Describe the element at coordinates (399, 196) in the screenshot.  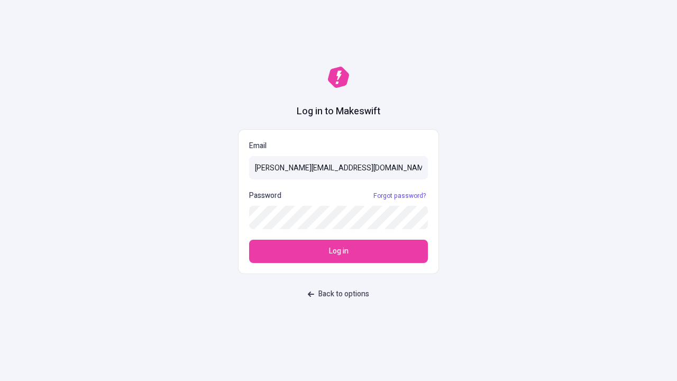
I see `a: Forgot password?` at that location.